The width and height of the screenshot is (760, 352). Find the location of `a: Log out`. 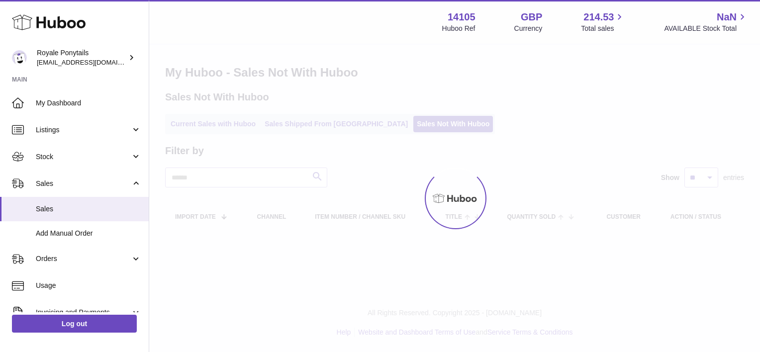

a: Log out is located at coordinates (74, 324).